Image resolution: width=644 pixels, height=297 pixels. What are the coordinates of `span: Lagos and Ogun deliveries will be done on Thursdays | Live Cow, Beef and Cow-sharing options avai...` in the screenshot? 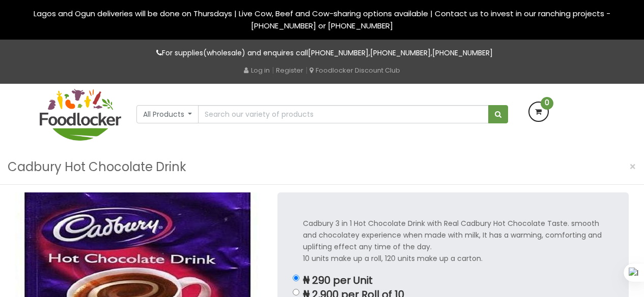 It's located at (322, 19).